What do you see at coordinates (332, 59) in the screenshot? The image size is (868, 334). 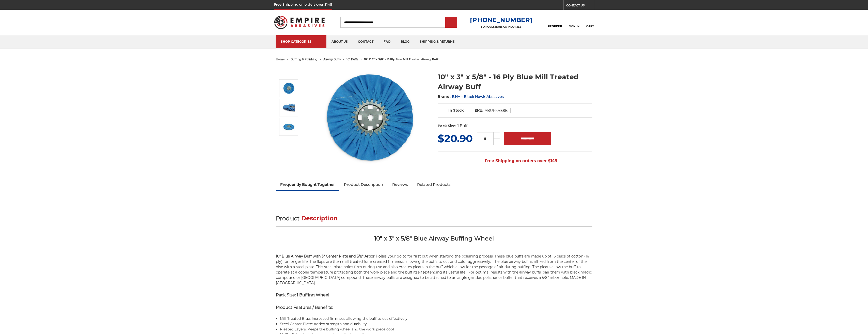 I see `a: airway buffs` at bounding box center [332, 59].